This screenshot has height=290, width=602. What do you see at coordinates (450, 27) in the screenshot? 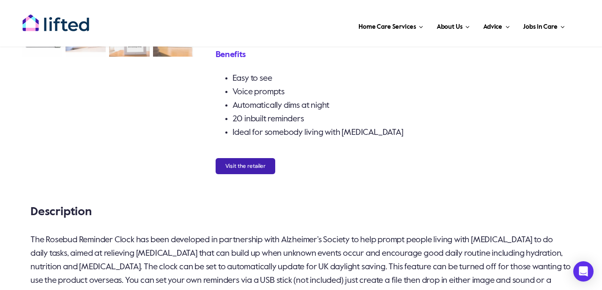
I see `span: About Us` at bounding box center [450, 27].